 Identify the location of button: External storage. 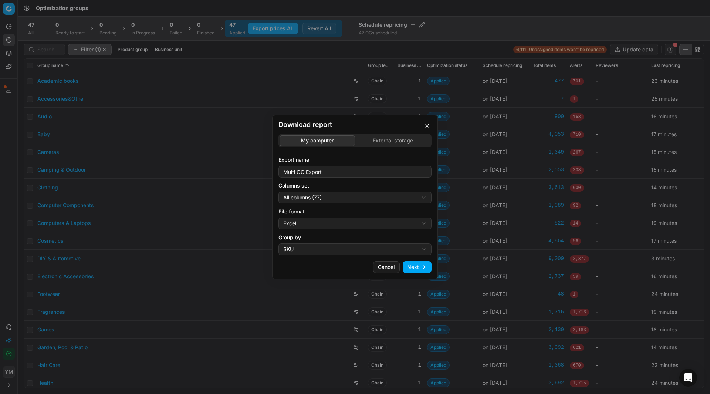
(393, 140).